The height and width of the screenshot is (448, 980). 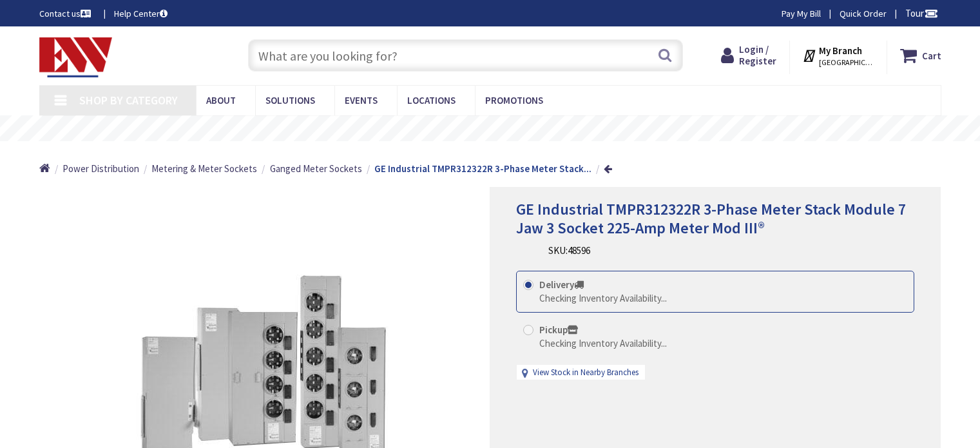 What do you see at coordinates (76, 57) in the screenshot?
I see `a: Electrical Wholesalers, Inc.` at bounding box center [76, 57].